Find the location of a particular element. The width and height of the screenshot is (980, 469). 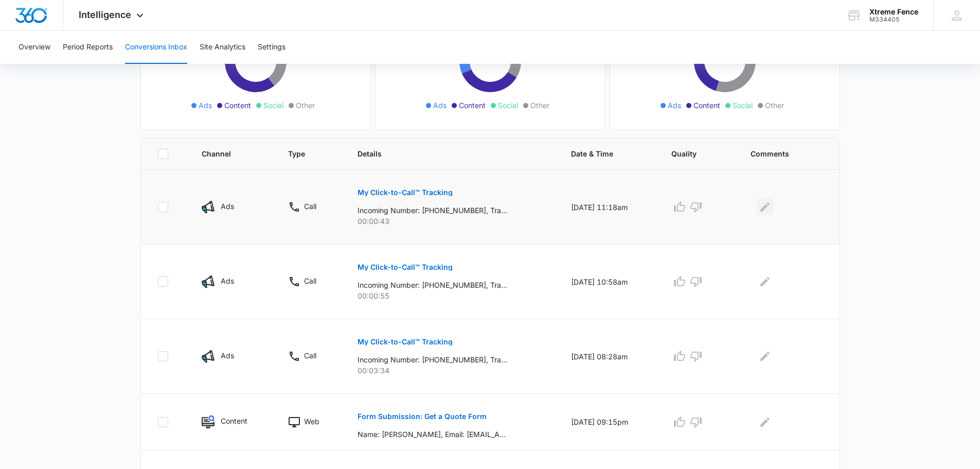

div: account id is located at coordinates (894, 20).